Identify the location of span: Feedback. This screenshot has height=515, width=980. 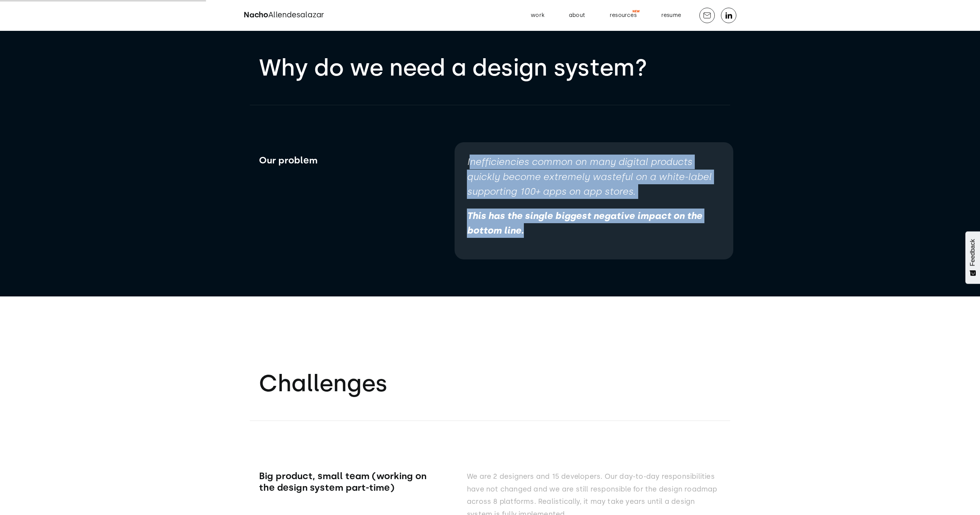
(973, 253).